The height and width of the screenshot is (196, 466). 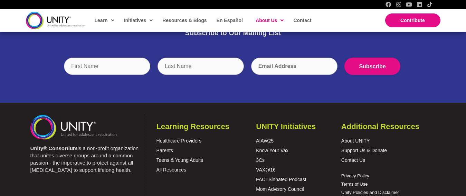 What do you see at coordinates (388, 4) in the screenshot?
I see `a: Facebook` at bounding box center [388, 4].